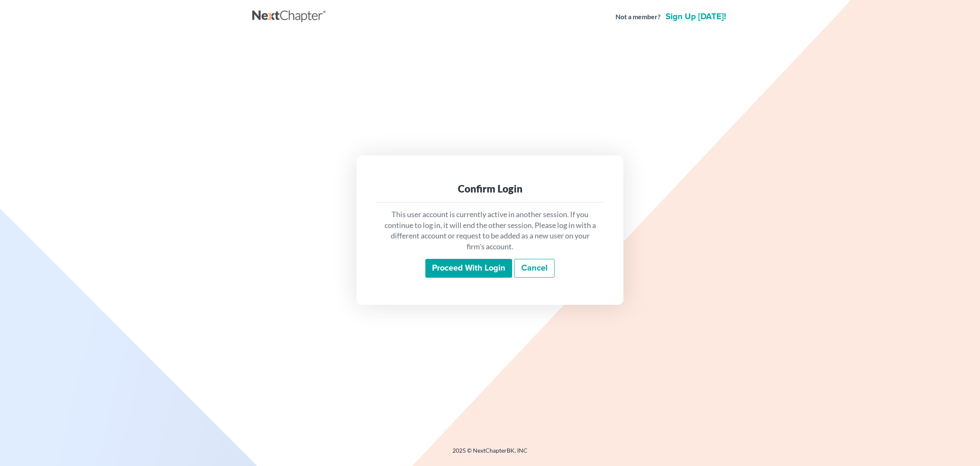 This screenshot has width=980, height=466. What do you see at coordinates (534, 268) in the screenshot?
I see `a: Cancel` at bounding box center [534, 268].